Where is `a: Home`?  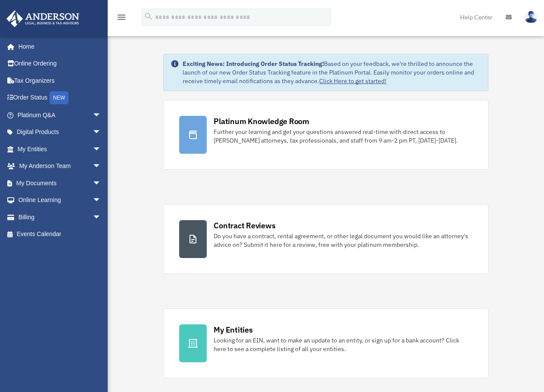
a: Home is located at coordinates (57, 47).